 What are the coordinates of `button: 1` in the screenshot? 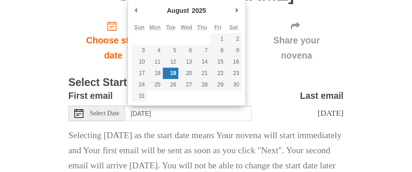 It's located at (218, 39).